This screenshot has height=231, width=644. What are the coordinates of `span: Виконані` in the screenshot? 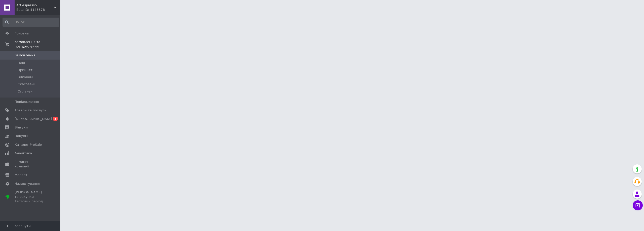 It's located at (26, 78).